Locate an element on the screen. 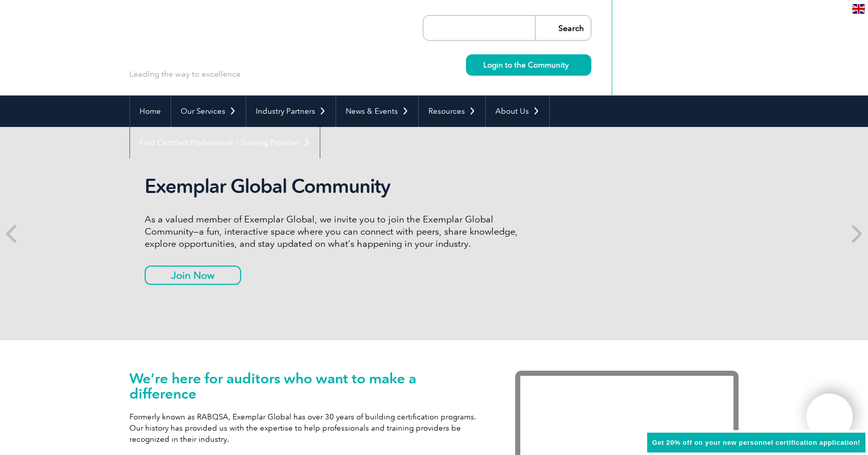  a: Find Certified Professional / Training Provider is located at coordinates (225, 143).